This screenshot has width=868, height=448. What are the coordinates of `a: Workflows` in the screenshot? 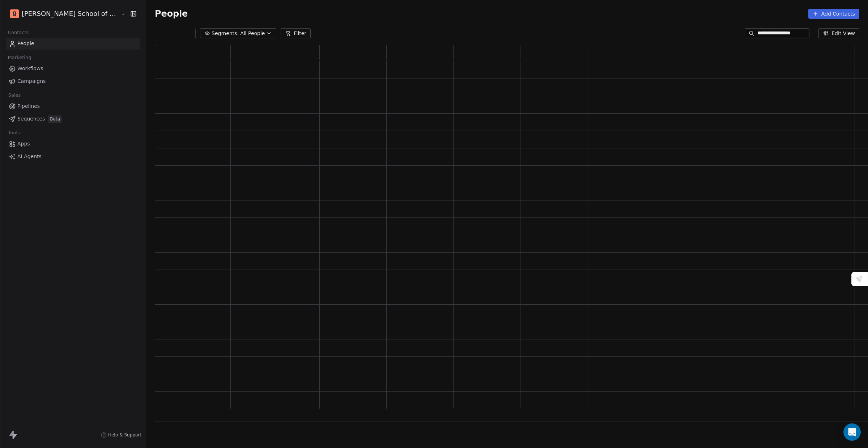 It's located at (73, 68).